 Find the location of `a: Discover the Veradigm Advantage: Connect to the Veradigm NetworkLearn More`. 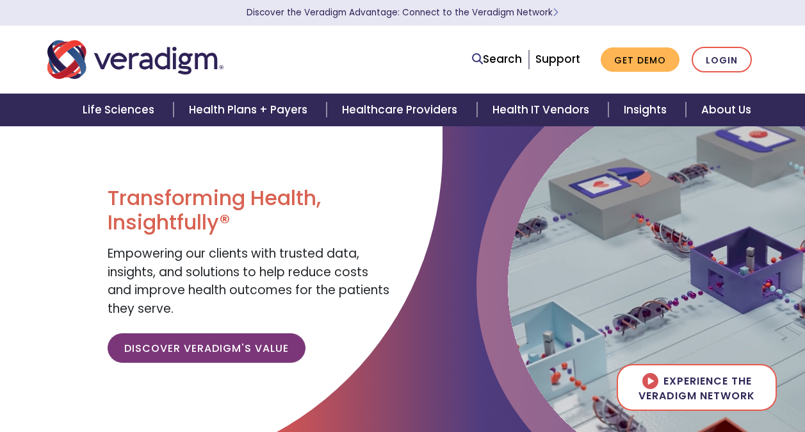

a: Discover the Veradigm Advantage: Connect to the Veradigm NetworkLearn More is located at coordinates (402, 12).